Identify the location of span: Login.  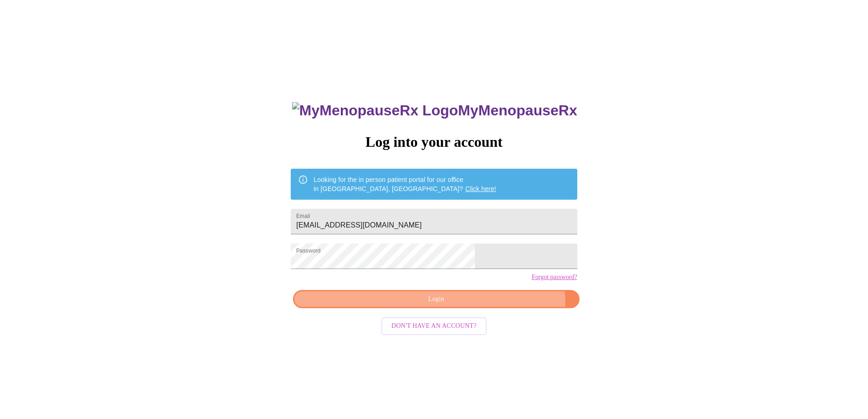
(436, 299).